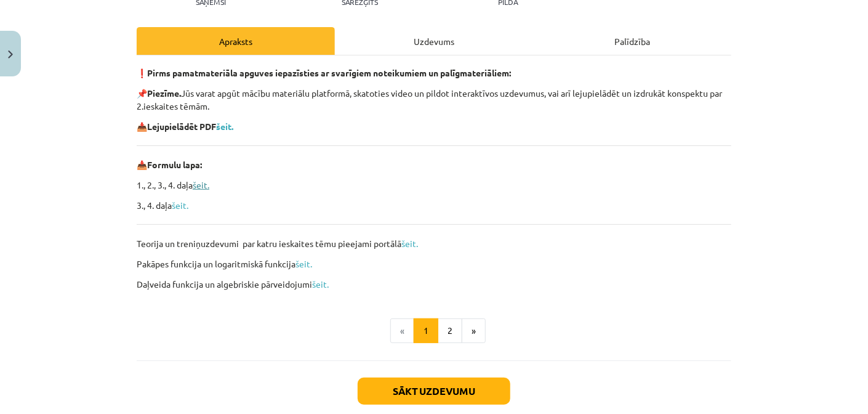 The width and height of the screenshot is (868, 414). What do you see at coordinates (434, 391) in the screenshot?
I see `button: Sākt uzdevumu` at bounding box center [434, 391].